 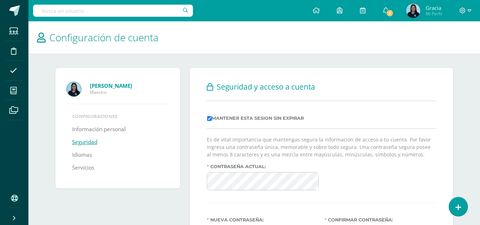 I want to click on span: Maestro, so click(x=129, y=92).